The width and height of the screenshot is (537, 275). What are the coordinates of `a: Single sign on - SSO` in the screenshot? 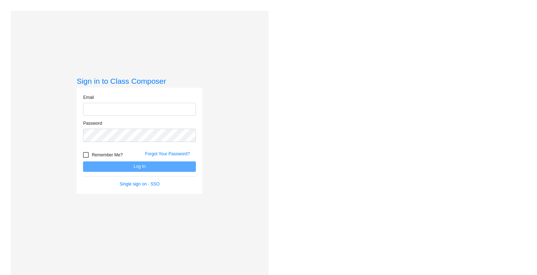 It's located at (140, 184).